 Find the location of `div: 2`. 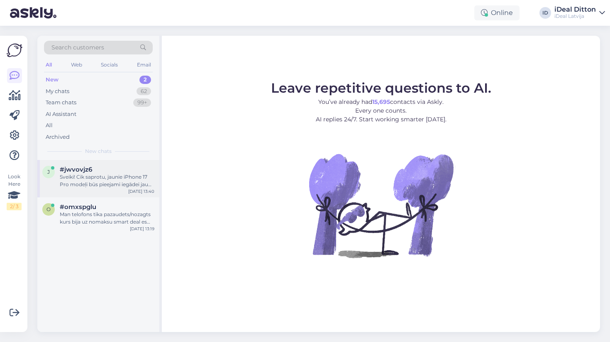

div: 2 is located at coordinates (145, 80).